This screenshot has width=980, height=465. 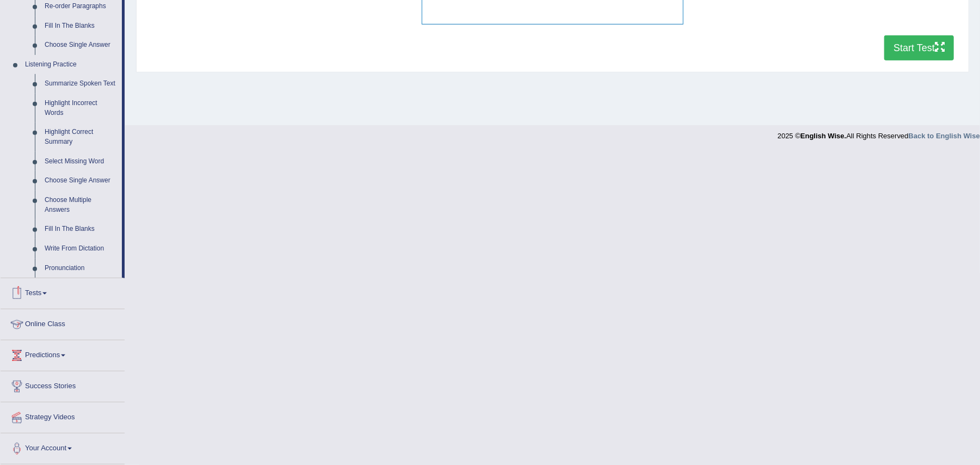 I want to click on a: Predictions, so click(x=62, y=354).